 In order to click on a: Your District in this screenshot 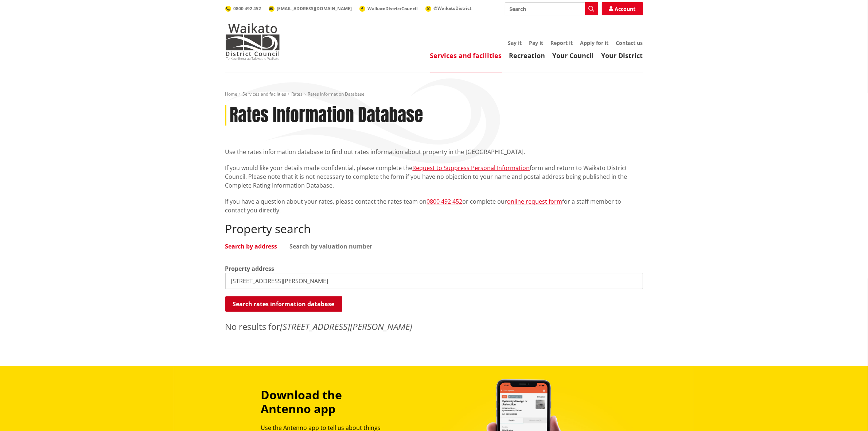, I will do `click(623, 55)`.